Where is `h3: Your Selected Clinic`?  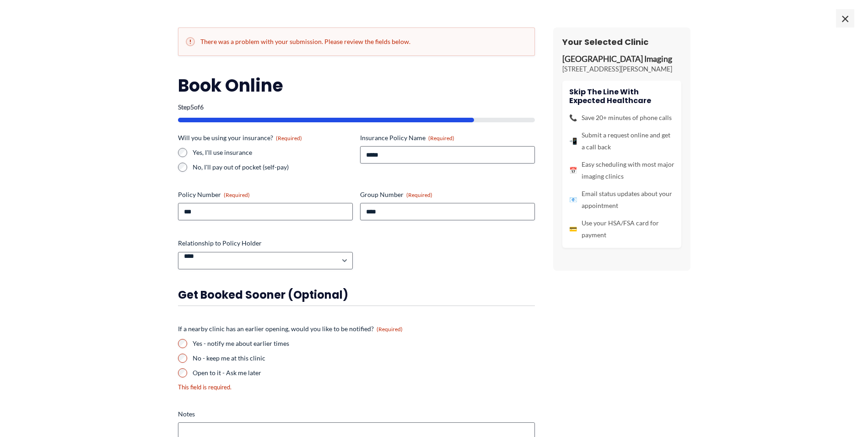 h3: Your Selected Clinic is located at coordinates (622, 42).